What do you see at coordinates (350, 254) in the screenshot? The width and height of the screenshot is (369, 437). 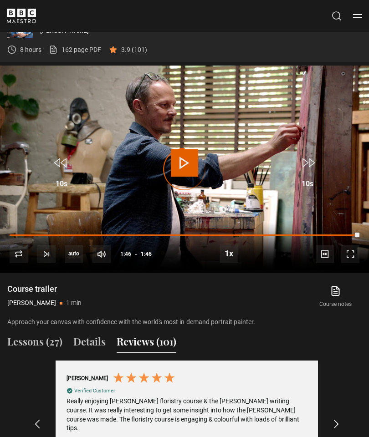 I see `button: Fullscreen` at bounding box center [350, 254].